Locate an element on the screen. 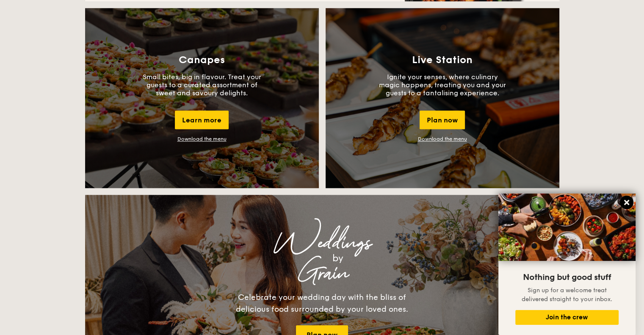 The image size is (644, 335). div: by is located at coordinates (338, 258).